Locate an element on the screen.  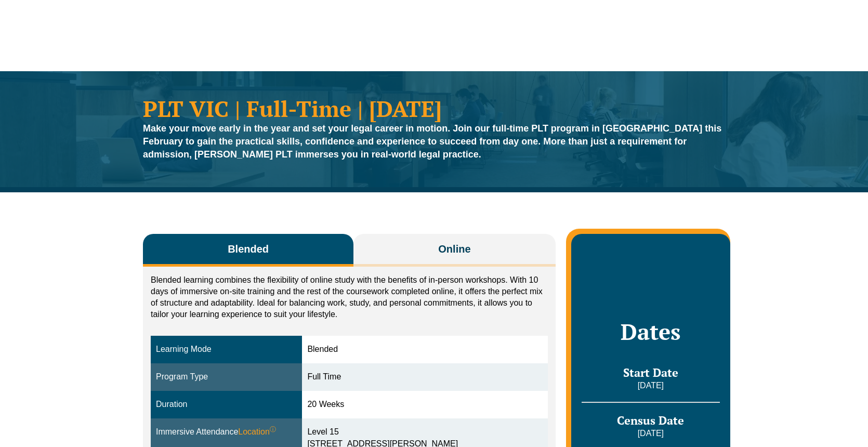
strong: Make your move early in the year and set your legal career in motion. Join our full-time PLT prog... is located at coordinates (432, 141).